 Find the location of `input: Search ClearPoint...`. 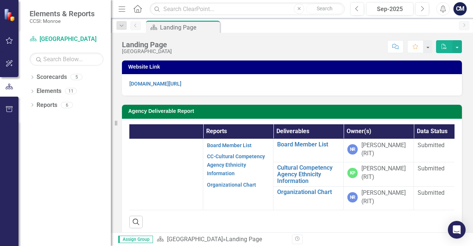

input: Search ClearPoint... is located at coordinates (247, 9).